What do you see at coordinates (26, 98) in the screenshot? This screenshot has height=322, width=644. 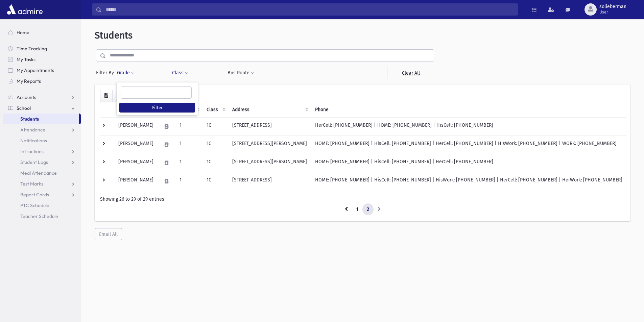 I see `span: Accounts` at bounding box center [26, 98].